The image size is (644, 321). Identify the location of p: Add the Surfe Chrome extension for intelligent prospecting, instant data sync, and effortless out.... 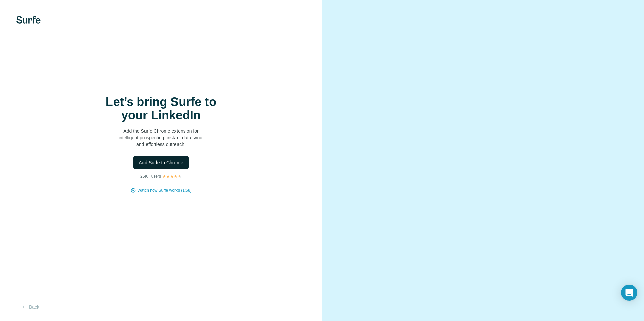
(161, 138).